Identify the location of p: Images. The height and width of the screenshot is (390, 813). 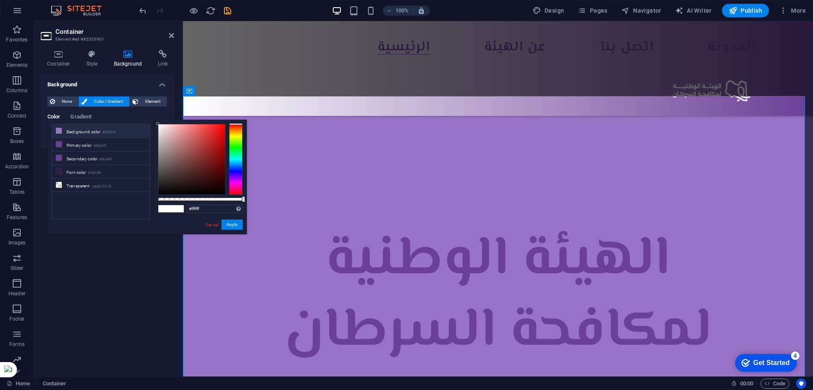
(17, 243).